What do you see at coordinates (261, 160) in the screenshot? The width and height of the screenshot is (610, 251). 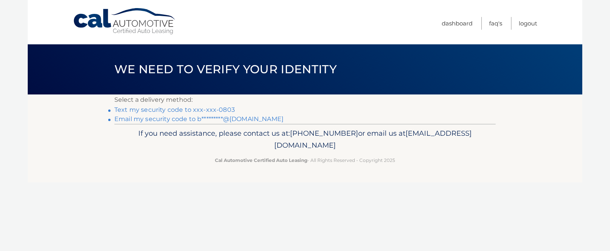 I see `strong: Cal Automotive Certified Auto Leasing` at bounding box center [261, 160].